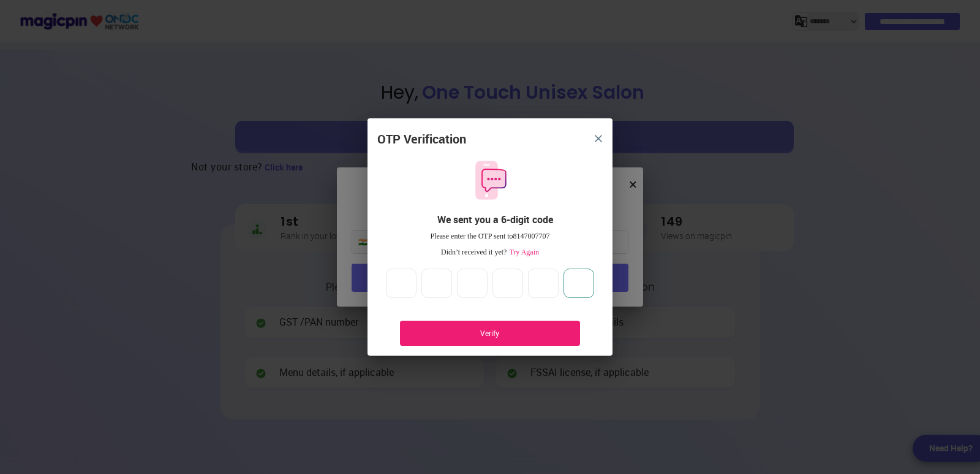  What do you see at coordinates (490, 333) in the screenshot?
I see `div: Verify` at bounding box center [490, 333].